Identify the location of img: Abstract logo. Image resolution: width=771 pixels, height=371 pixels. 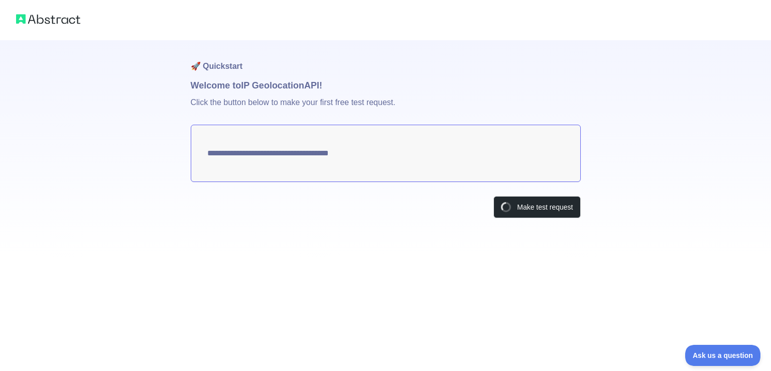
(48, 19).